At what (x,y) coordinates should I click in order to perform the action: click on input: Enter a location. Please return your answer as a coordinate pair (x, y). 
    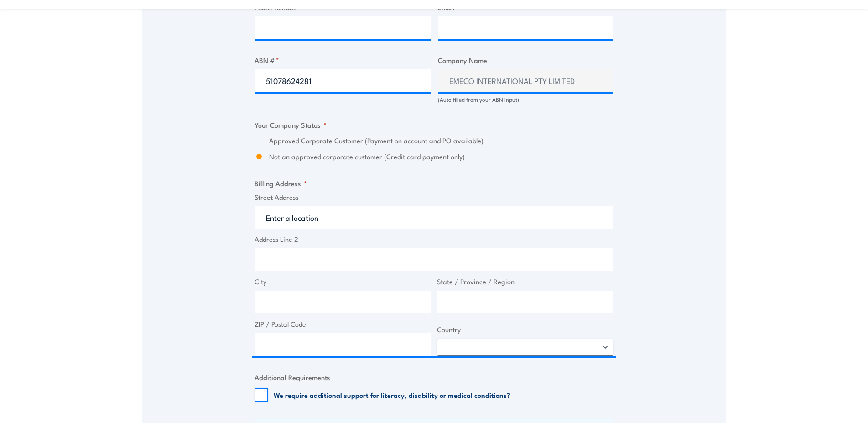
    Looking at the image, I should click on (434, 217).